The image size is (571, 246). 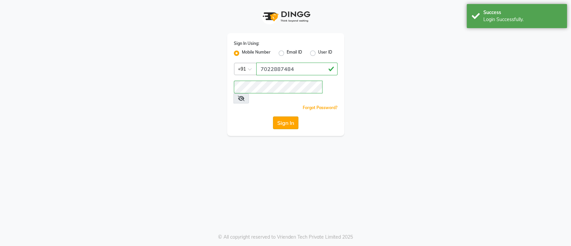 I want to click on button: Sign In, so click(x=286, y=123).